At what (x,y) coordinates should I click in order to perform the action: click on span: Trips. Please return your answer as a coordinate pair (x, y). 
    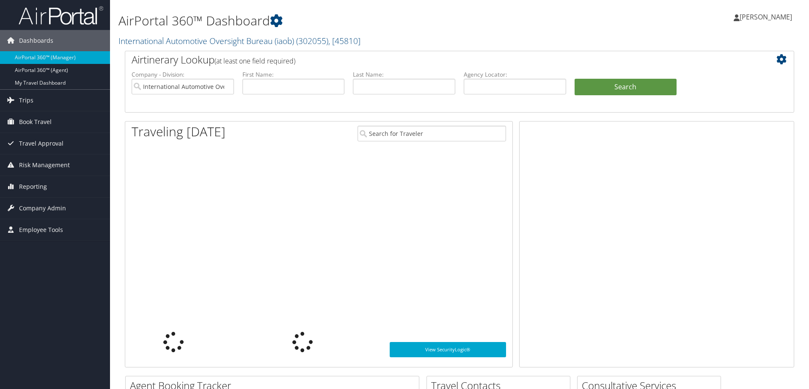
    Looking at the image, I should click on (26, 100).